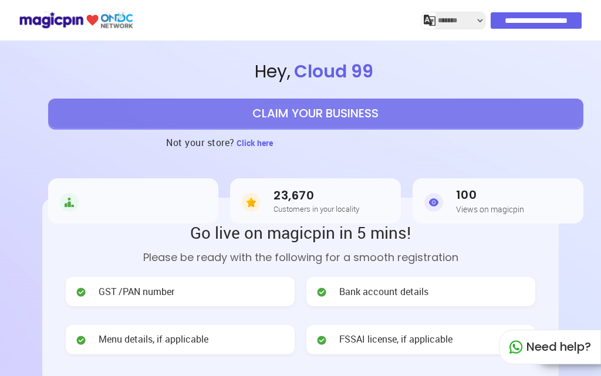 This screenshot has width=601, height=376. I want to click on img: ondc-logo-new-small.8a59708e.svg, so click(76, 20).